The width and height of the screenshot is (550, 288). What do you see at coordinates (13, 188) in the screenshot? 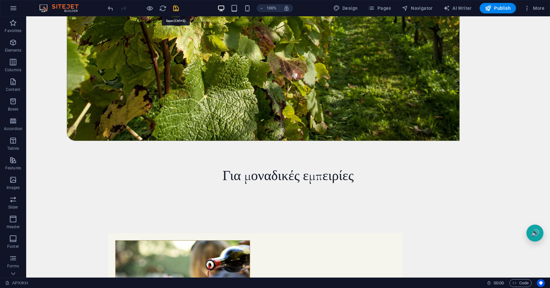
I see `p: Images` at bounding box center [13, 188].